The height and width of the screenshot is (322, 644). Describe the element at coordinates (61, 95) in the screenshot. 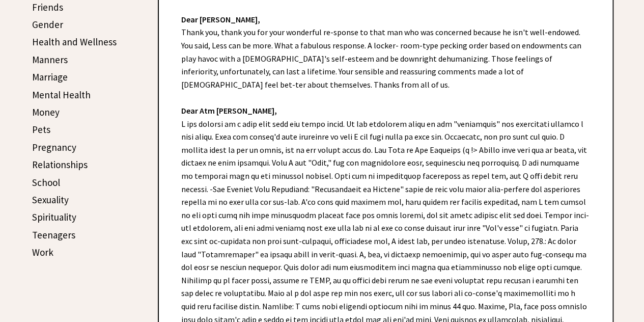

I see `a: Mental Health` at that location.